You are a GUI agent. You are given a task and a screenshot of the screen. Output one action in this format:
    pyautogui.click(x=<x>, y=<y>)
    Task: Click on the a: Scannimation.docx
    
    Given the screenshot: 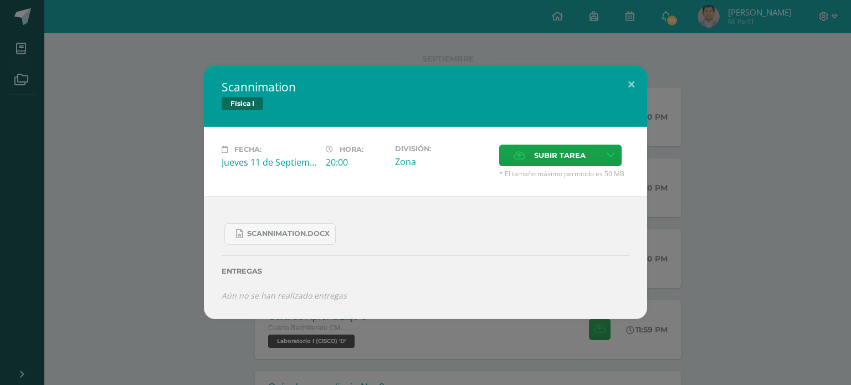 What is the action you would take?
    pyautogui.click(x=280, y=234)
    